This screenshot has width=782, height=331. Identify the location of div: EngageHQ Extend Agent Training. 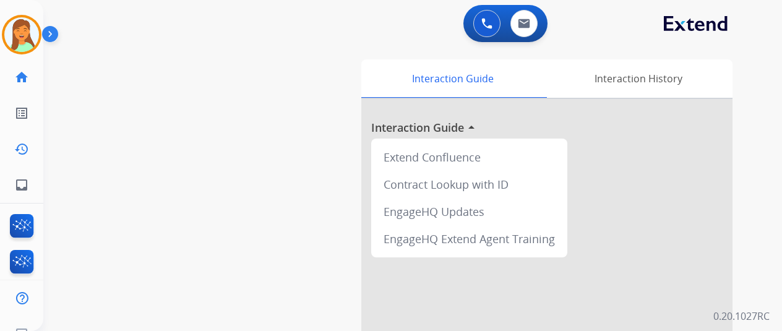
(469, 239).